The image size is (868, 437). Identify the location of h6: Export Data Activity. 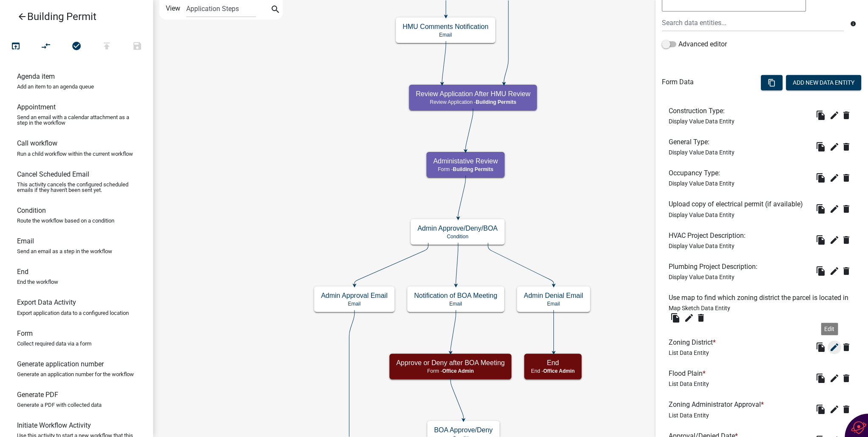
(46, 302).